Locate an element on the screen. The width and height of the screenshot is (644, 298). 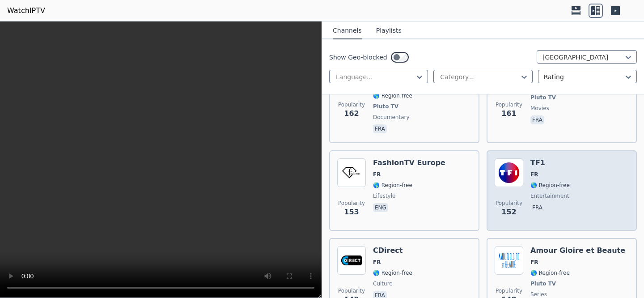
img: TF1 is located at coordinates (509, 173).